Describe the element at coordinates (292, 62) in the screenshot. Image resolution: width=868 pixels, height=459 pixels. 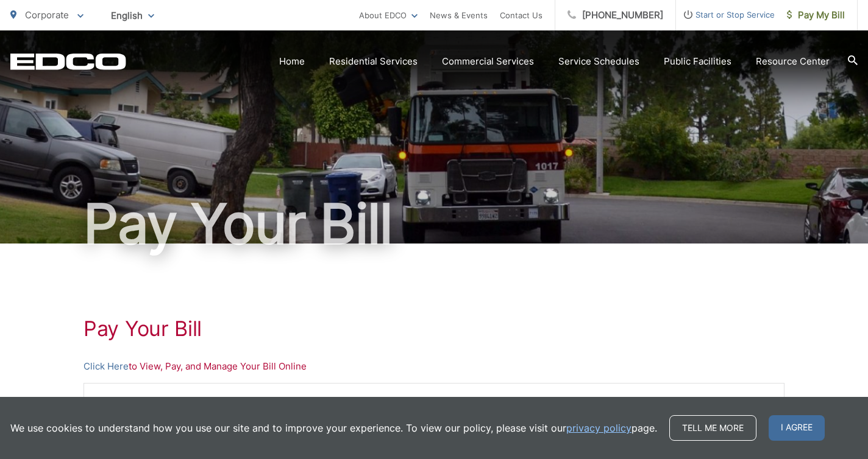
I see `a: Home` at that location.